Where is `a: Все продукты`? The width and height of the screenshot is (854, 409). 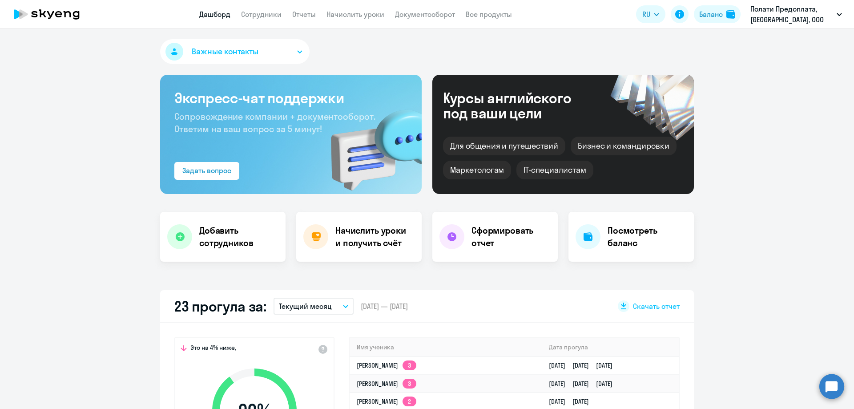 a: Все продукты is located at coordinates (489, 14).